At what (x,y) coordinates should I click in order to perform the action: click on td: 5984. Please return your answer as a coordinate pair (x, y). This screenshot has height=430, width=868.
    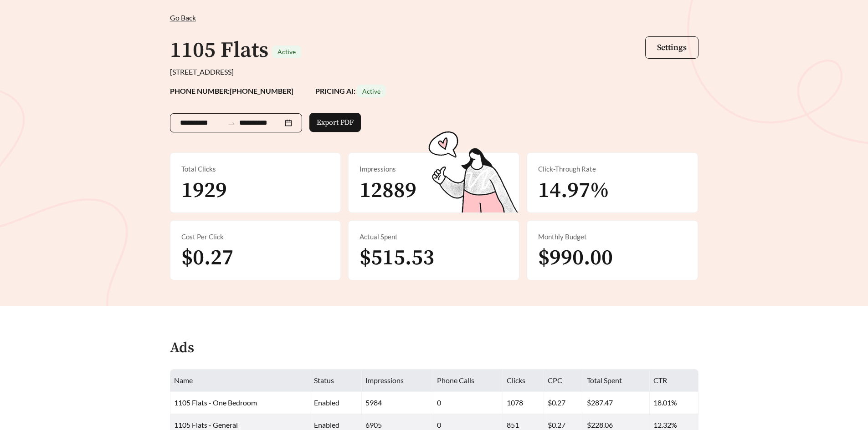
    Looking at the image, I should click on (397, 403).